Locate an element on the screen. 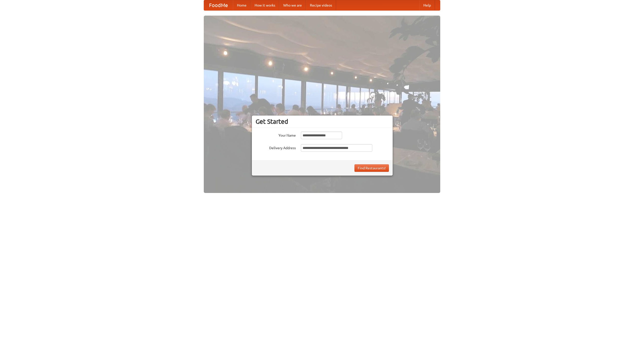  a: Home is located at coordinates (242, 5).